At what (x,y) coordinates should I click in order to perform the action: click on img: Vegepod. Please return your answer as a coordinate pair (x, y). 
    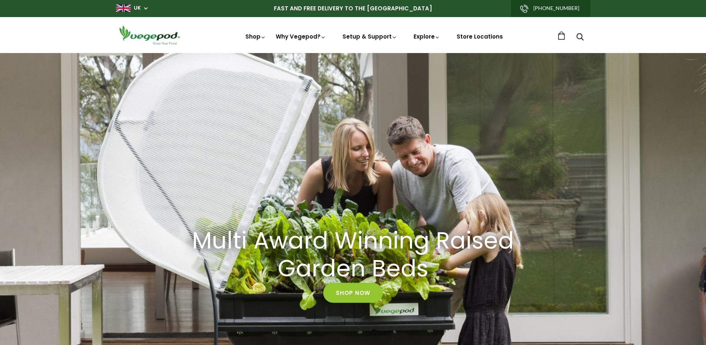
    Looking at the image, I should click on (149, 35).